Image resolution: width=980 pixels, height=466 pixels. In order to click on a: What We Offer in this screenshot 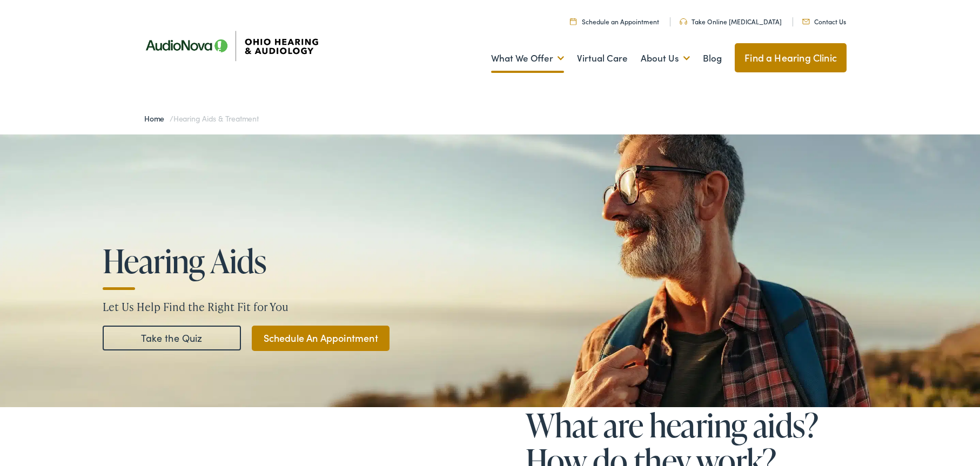, I will do `click(527, 58)`.